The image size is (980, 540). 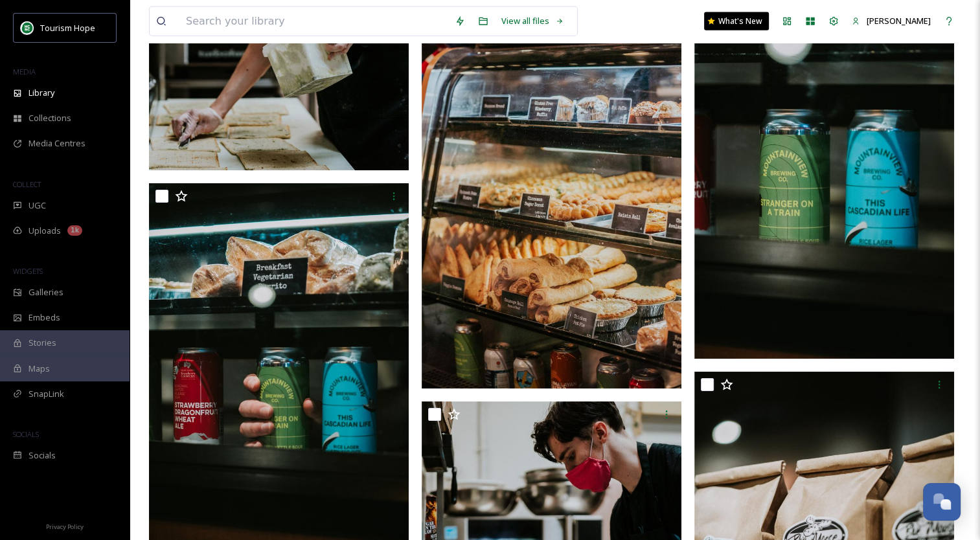 What do you see at coordinates (42, 343) in the screenshot?
I see `span: Stories` at bounding box center [42, 343].